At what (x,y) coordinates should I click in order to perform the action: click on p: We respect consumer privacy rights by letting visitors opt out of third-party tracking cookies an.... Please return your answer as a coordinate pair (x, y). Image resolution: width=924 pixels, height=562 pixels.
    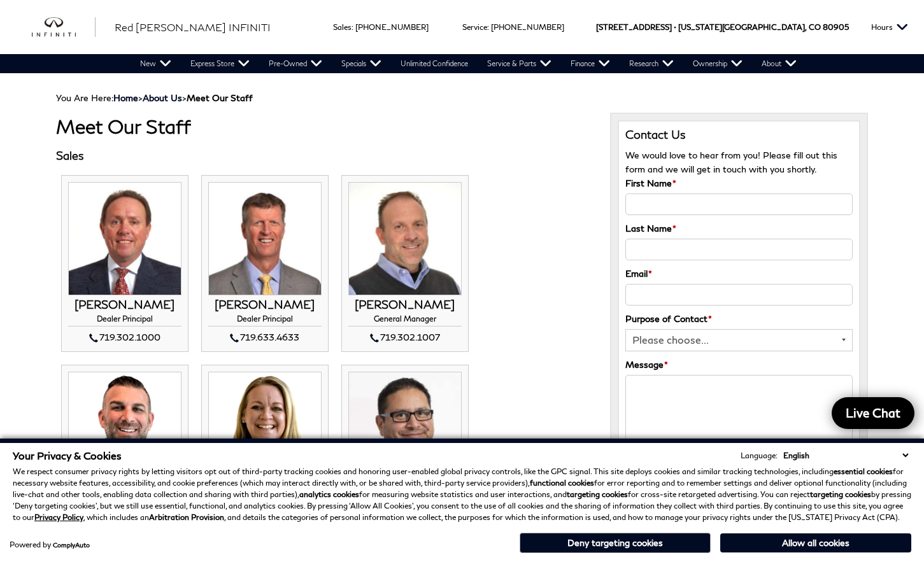
    Looking at the image, I should click on (461, 495).